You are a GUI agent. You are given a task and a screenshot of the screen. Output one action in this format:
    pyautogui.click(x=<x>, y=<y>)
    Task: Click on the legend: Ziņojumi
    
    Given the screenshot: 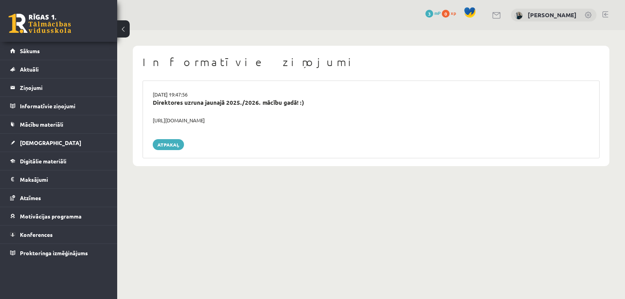 What is the action you would take?
    pyautogui.click(x=64, y=87)
    